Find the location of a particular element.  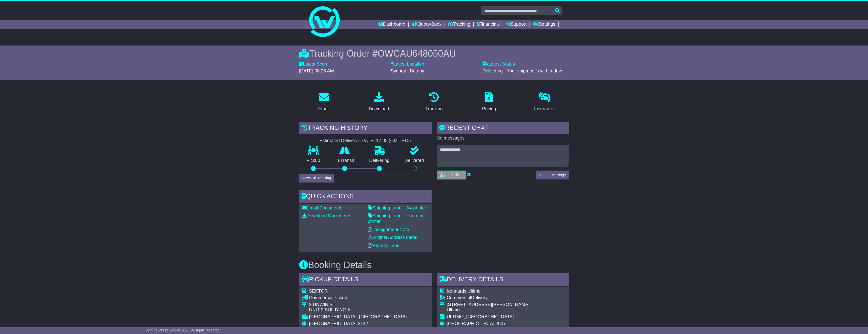

span: SEKTOR is located at coordinates (319, 291).